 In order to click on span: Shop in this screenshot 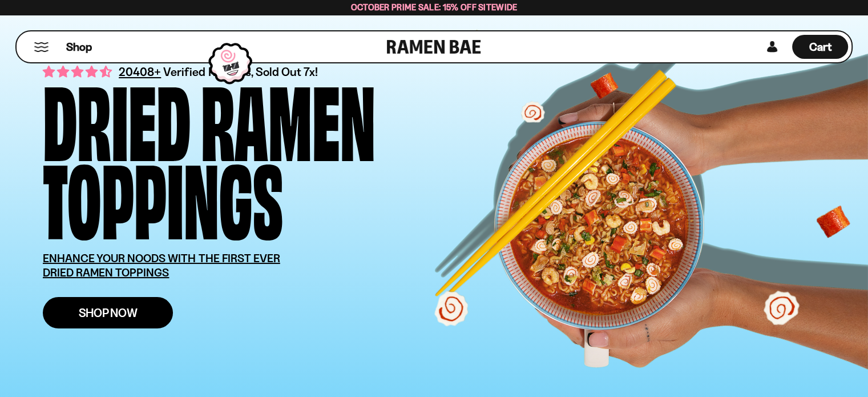, I will do `click(79, 47)`.